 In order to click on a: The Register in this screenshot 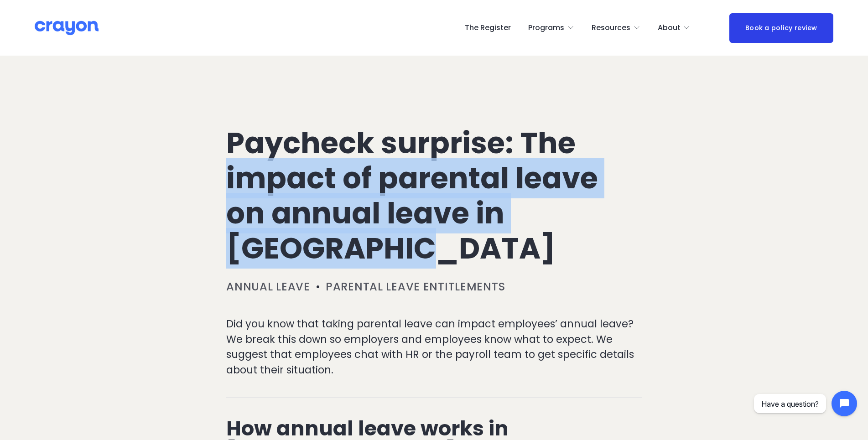, I will do `click(488, 28)`.